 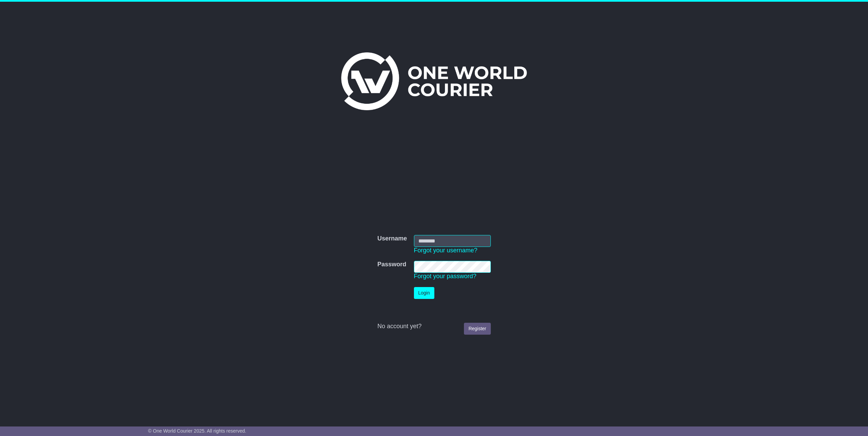 What do you see at coordinates (445, 250) in the screenshot?
I see `a: Forgot your username?` at bounding box center [445, 250].